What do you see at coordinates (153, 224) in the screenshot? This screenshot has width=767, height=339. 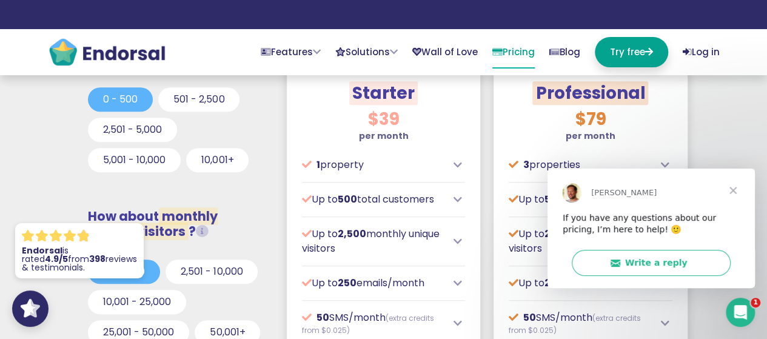 I see `span: monthly unique visitors` at bounding box center [153, 224].